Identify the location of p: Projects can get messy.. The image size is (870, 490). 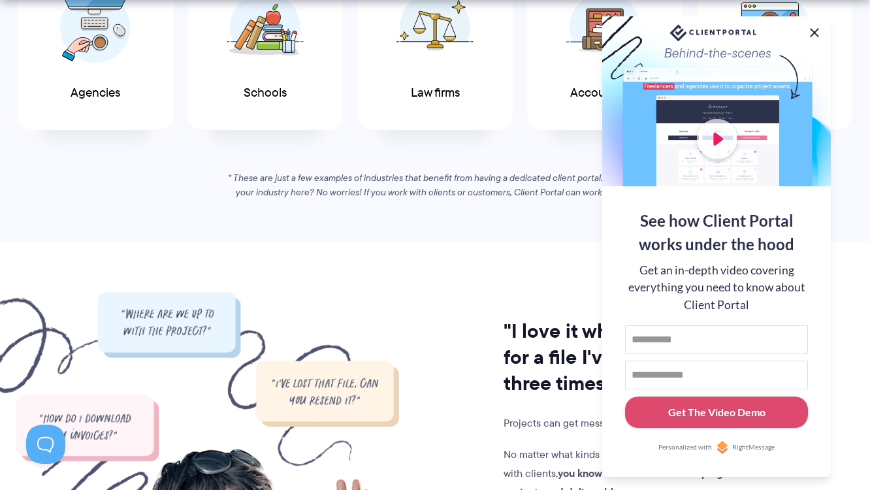
(638, 423).